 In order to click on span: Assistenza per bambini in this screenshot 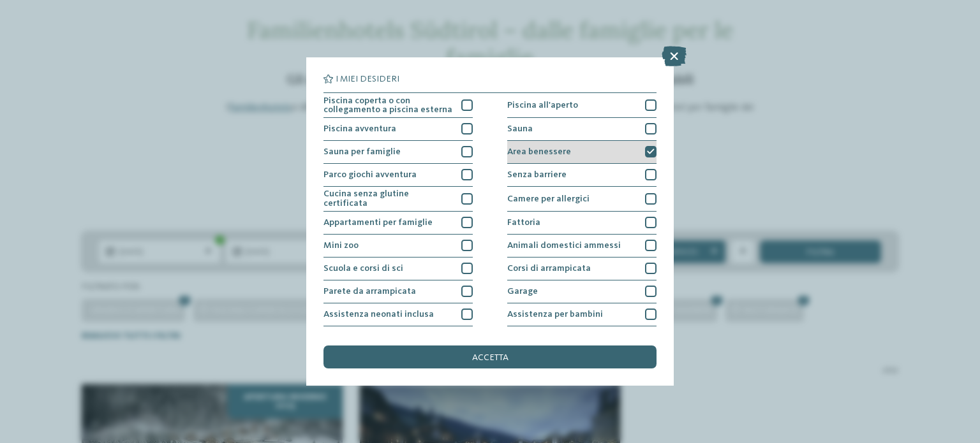, I will do `click(555, 314)`.